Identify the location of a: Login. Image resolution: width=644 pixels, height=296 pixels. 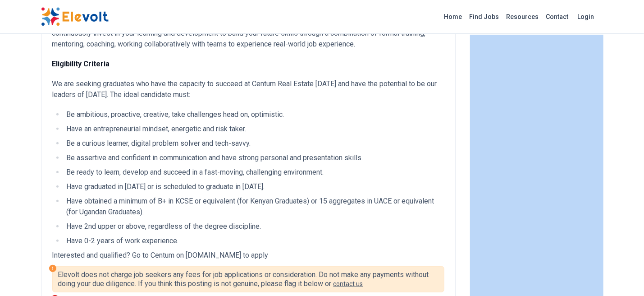
(586, 17).